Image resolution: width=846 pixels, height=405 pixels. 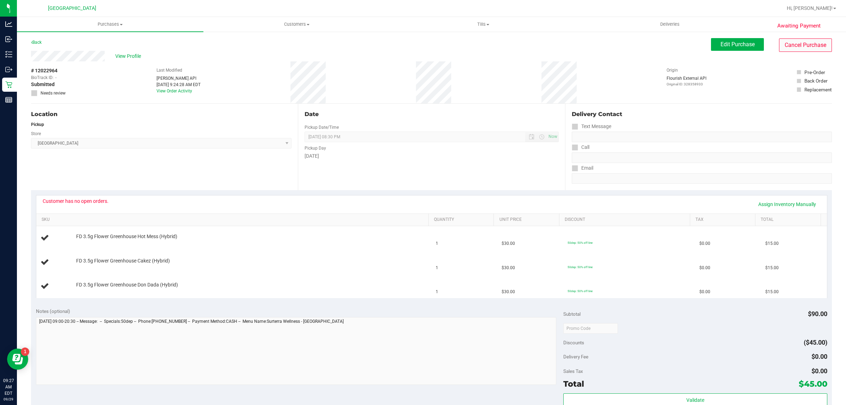 I want to click on span: View Profile, so click(x=129, y=56).